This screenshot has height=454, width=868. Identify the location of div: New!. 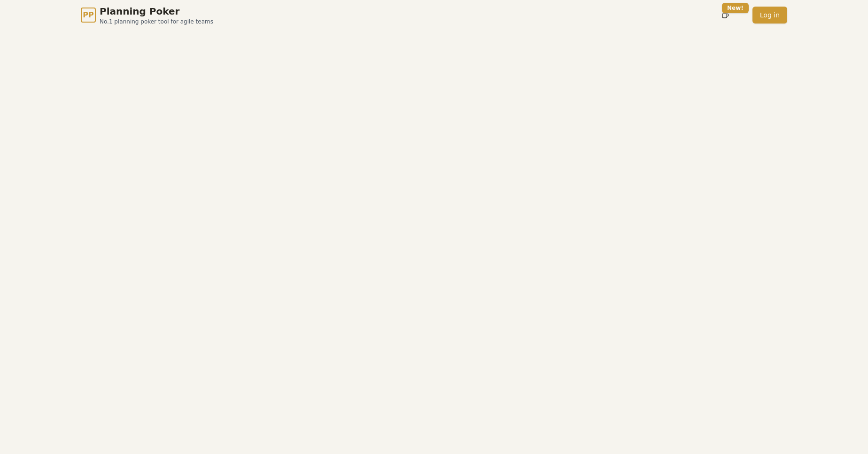
(735, 8).